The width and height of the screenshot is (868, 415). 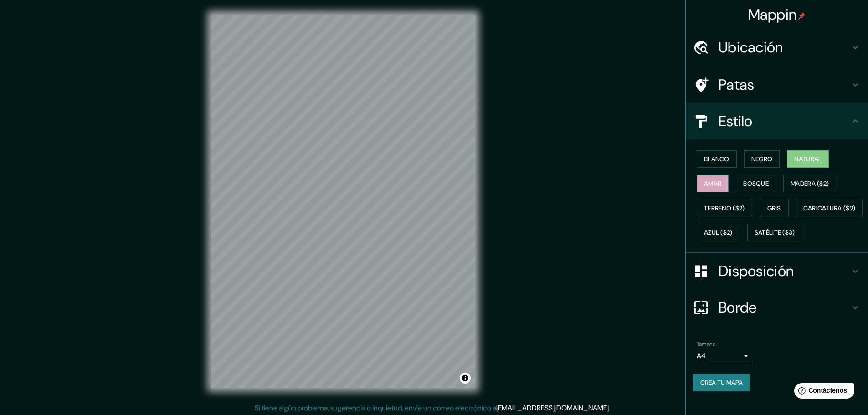 What do you see at coordinates (40, 11) in the screenshot?
I see `font: Contáctenos` at bounding box center [40, 11].